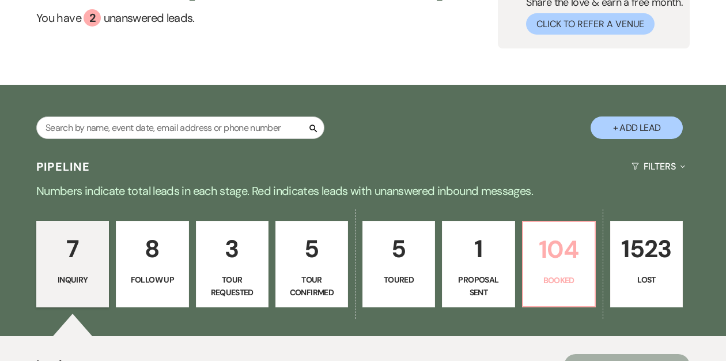  I want to click on button: + Add Lead, so click(637, 127).